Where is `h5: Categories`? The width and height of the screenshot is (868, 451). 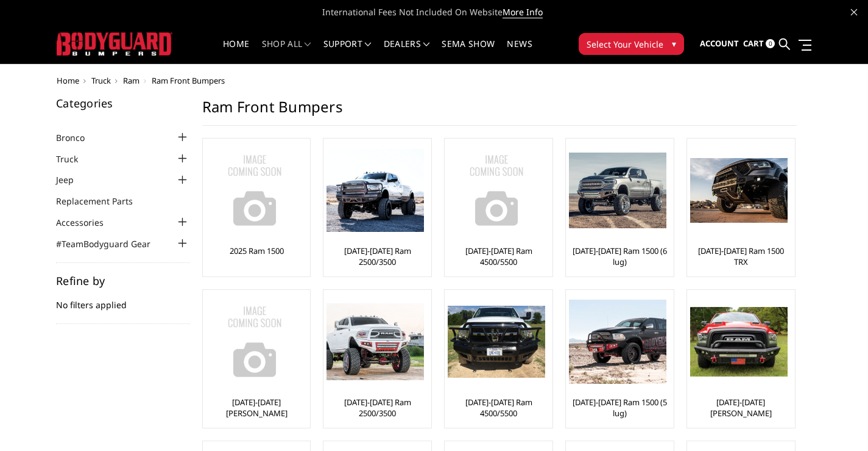 h5: Categories is located at coordinates (123, 103).